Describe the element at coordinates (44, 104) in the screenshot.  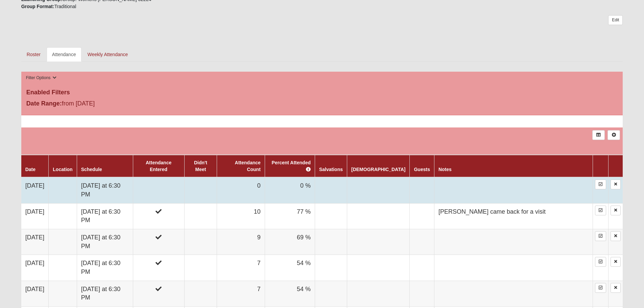
I see `label: Date Range:` at that location.